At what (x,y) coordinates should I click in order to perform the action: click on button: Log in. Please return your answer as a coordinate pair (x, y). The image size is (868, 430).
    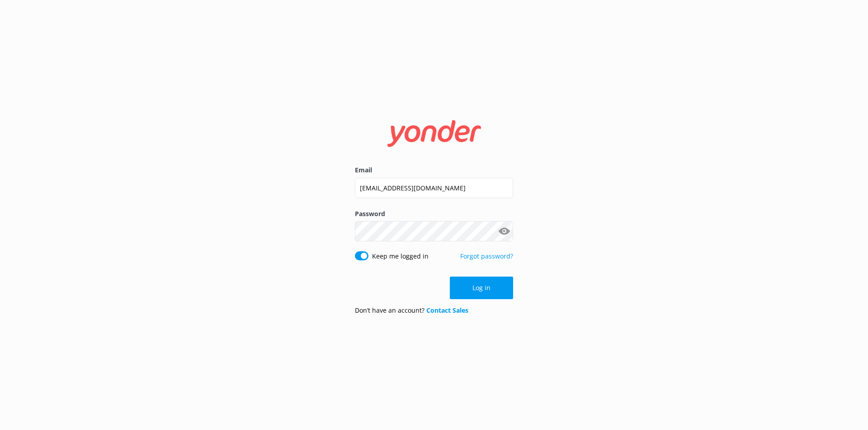
    Looking at the image, I should click on (482, 288).